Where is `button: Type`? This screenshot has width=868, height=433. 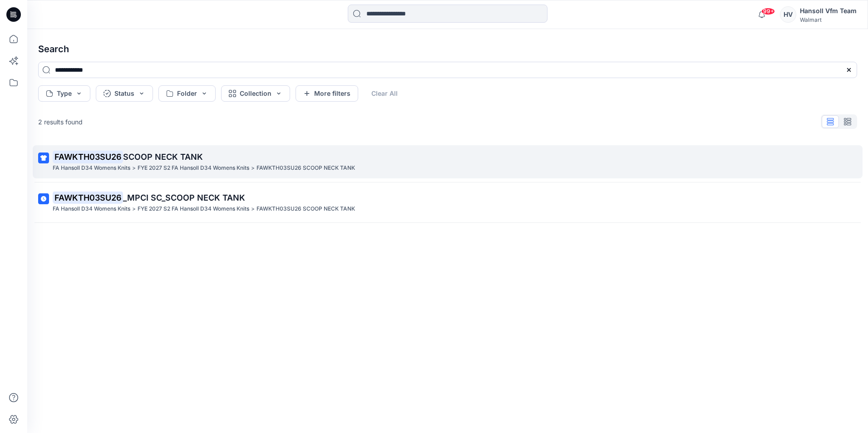
button: Type is located at coordinates (64, 93).